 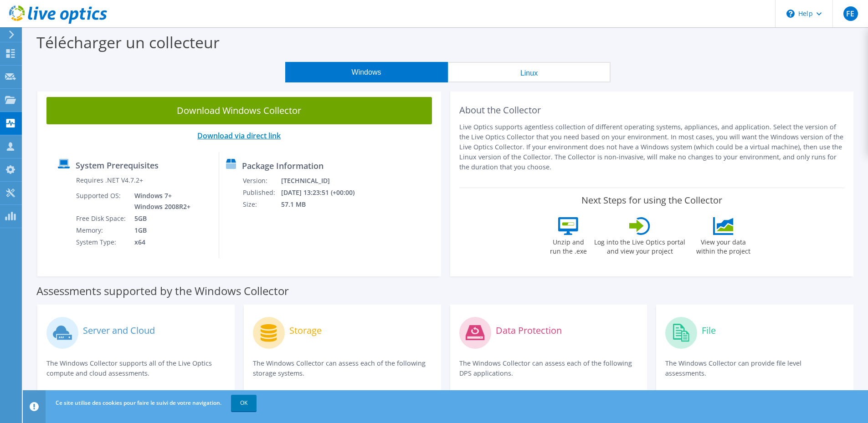 What do you see at coordinates (343, 368) in the screenshot?
I see `p: The Windows Collector can assess each of the following storage systems.` at bounding box center [343, 368].